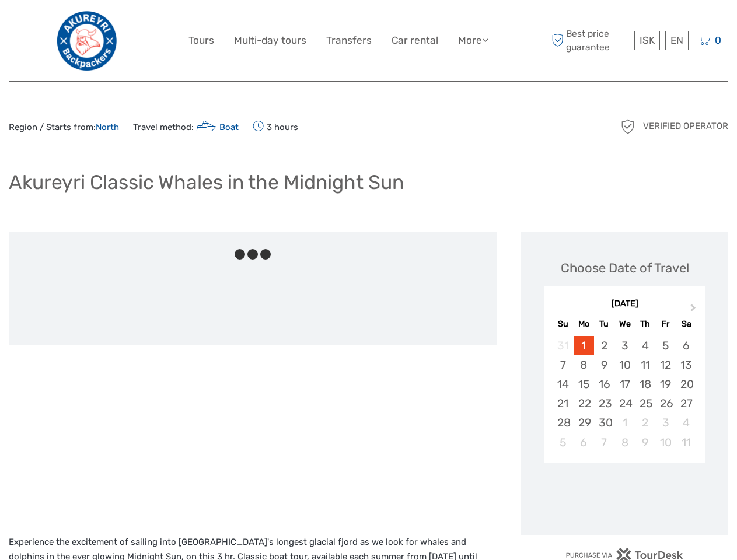  I want to click on div: Choose Thursday, June 18th, 2026, so click(645, 384).